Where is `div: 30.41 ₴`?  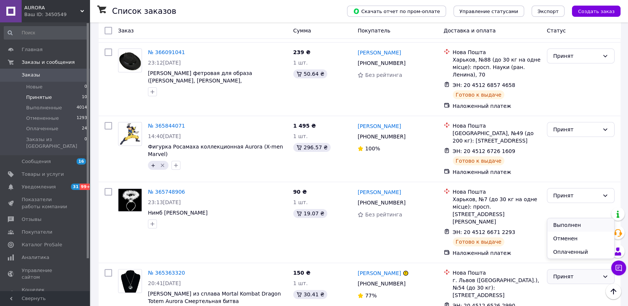 div: 30.41 ₴ is located at coordinates (310, 295).